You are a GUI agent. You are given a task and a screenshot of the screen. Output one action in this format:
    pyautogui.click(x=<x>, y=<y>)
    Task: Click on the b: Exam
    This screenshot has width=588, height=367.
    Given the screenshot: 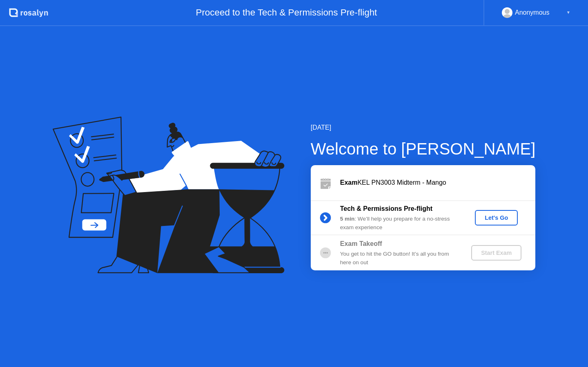 What is the action you would take?
    pyautogui.click(x=349, y=182)
    